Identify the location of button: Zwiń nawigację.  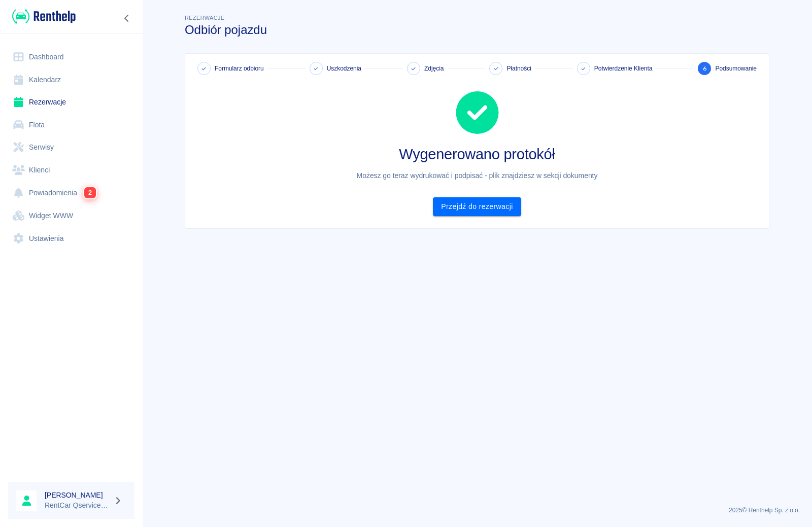
(127, 18).